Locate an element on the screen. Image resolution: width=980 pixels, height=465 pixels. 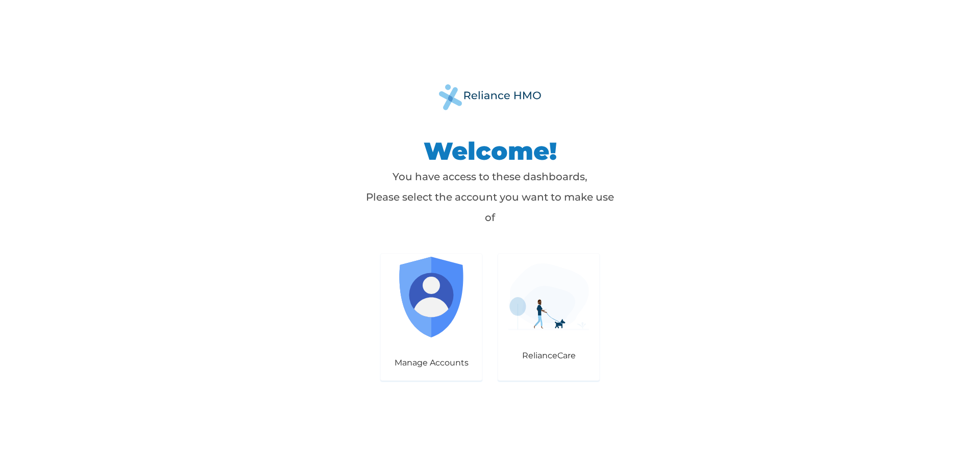
img: user is located at coordinates (431, 297).